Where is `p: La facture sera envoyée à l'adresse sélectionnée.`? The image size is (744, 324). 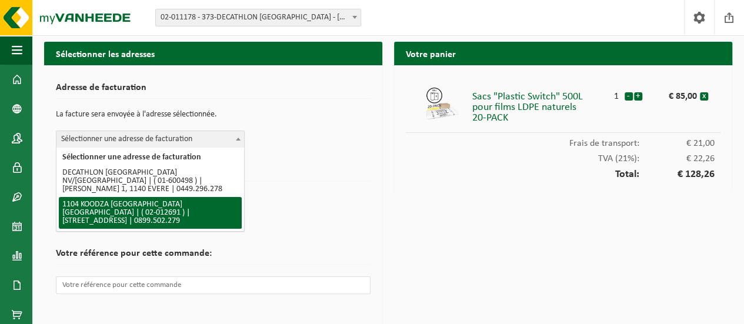 p: La facture sera envoyée à l'adresse sélectionnée. is located at coordinates (213, 115).